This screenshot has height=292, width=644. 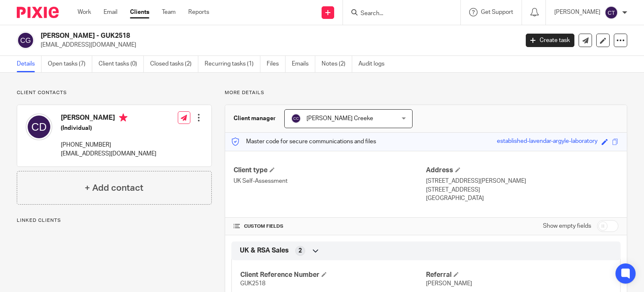 I want to click on i: Primary, so click(x=123, y=117).